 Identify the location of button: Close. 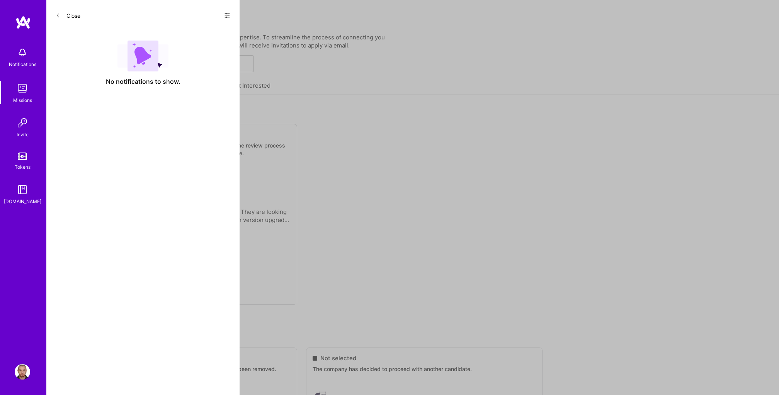
(68, 15).